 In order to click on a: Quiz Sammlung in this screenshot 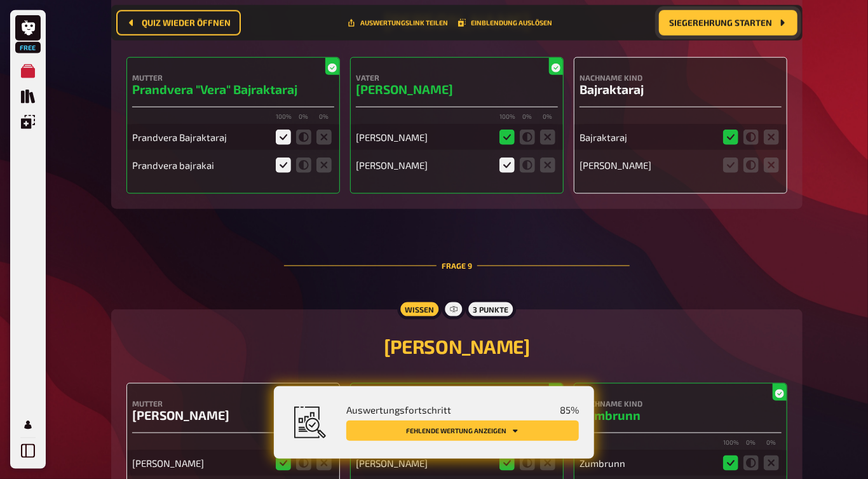, I will do `click(28, 97)`.